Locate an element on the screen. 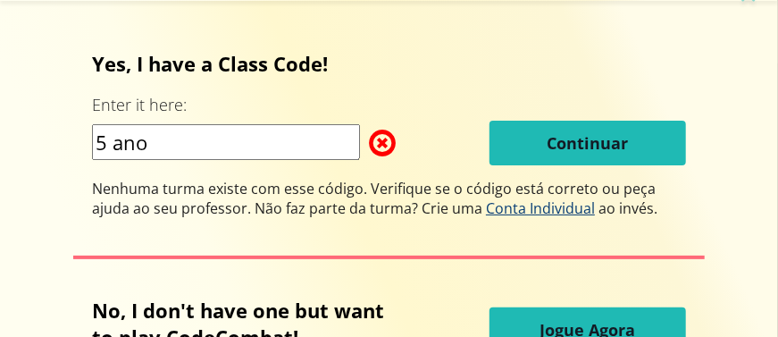 This screenshot has height=337, width=778. p: Yes, I have a Class Code! is located at coordinates (389, 63).